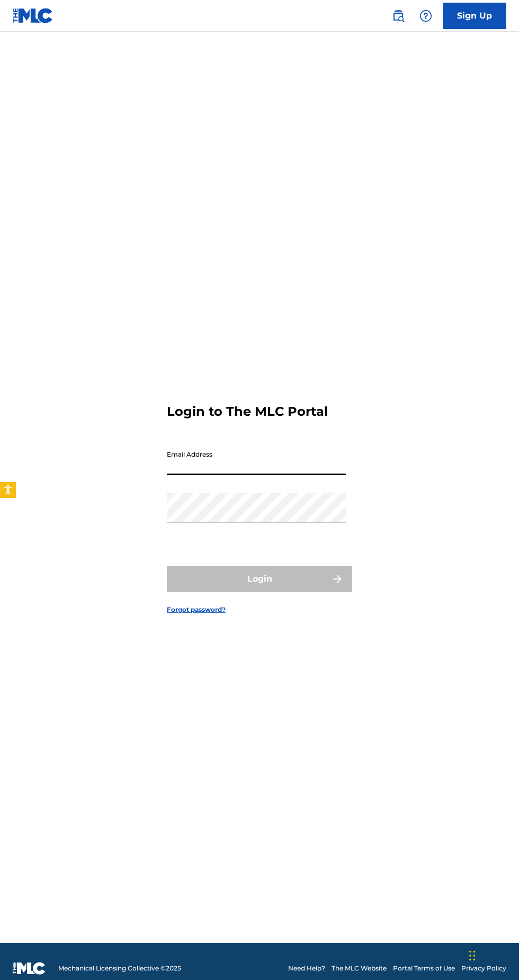 This screenshot has height=980, width=519. I want to click on h3: Login to The MLC Portal, so click(247, 412).